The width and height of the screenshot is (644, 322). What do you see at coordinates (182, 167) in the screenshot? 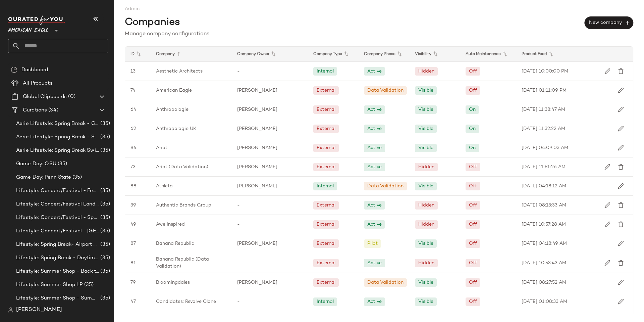
I see `span: Ariat (Data Validation)` at bounding box center [182, 167].